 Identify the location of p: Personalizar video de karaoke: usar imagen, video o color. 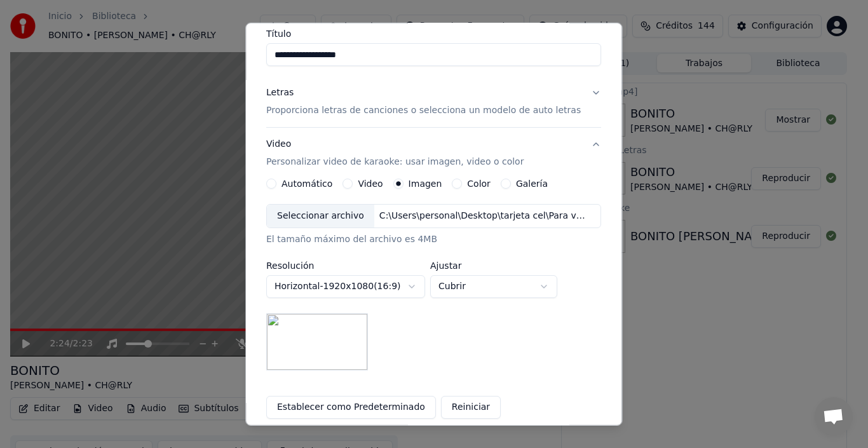
(394, 162).